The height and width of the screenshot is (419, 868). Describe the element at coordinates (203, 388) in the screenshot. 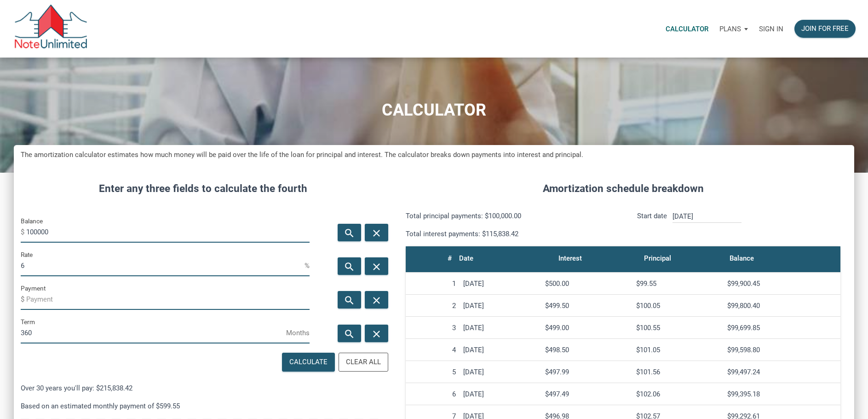

I see `p: Over 30 years you'll pay: $215,838.42` at that location.